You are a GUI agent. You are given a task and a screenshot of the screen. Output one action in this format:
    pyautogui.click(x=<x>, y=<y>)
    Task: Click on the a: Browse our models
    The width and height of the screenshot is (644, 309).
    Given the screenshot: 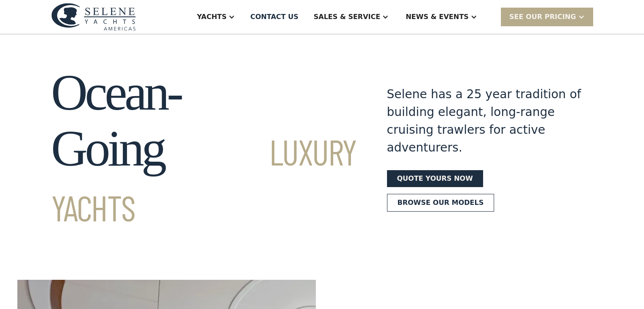 What is the action you would take?
    pyautogui.click(x=441, y=203)
    